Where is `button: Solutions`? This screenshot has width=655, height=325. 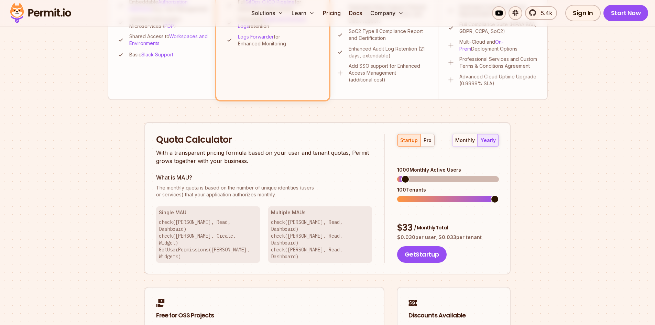 button: Solutions is located at coordinates (267, 13).